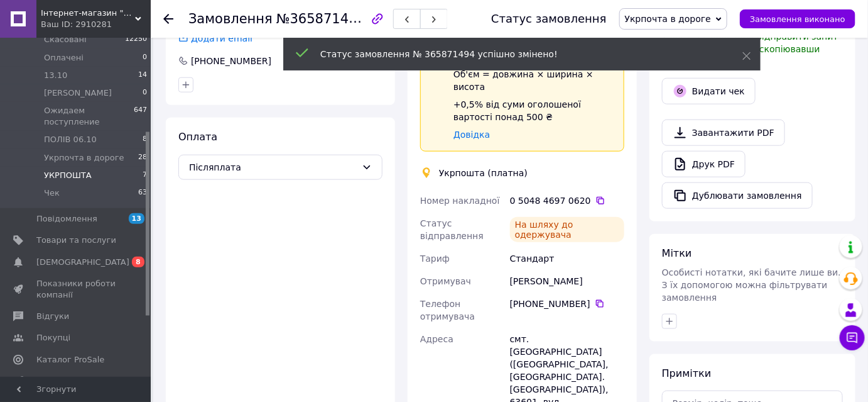 The width and height of the screenshot is (868, 402). Describe the element at coordinates (472, 135) in the screenshot. I see `a: Довідка` at that location.